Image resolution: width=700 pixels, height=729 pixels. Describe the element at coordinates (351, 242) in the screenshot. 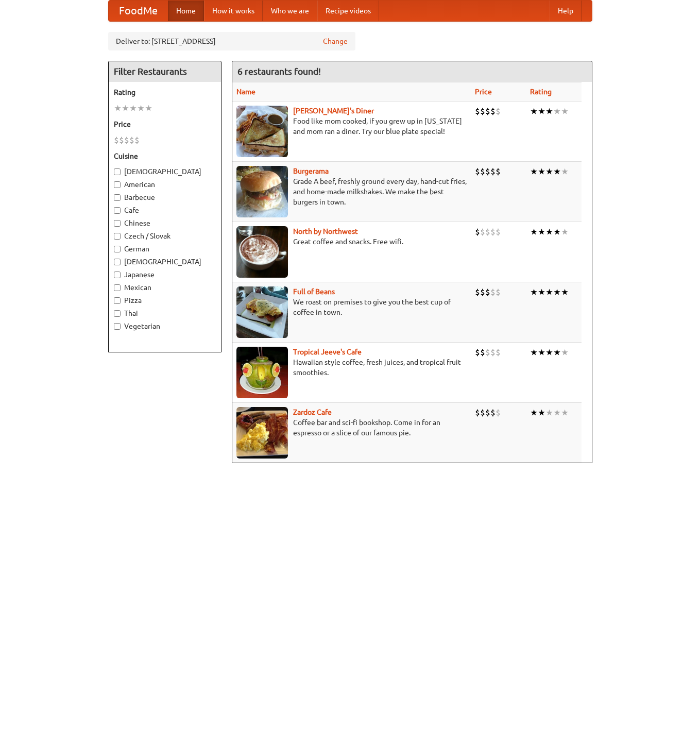

I see `p: Great coffee and snacks. Free wifi.` at that location.